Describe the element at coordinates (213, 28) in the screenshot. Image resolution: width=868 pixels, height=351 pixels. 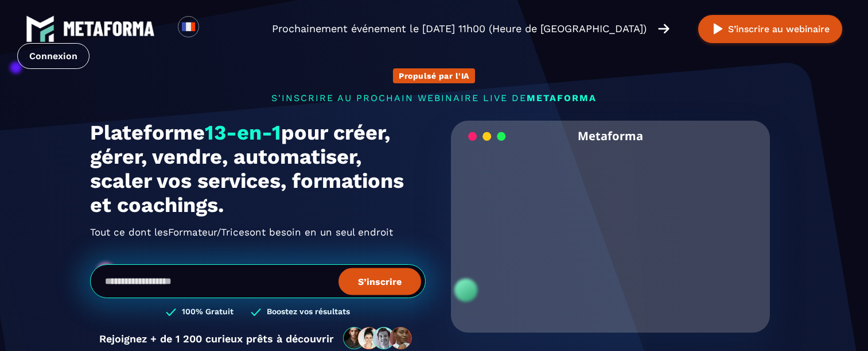
I see `div: Search for option` at that location.